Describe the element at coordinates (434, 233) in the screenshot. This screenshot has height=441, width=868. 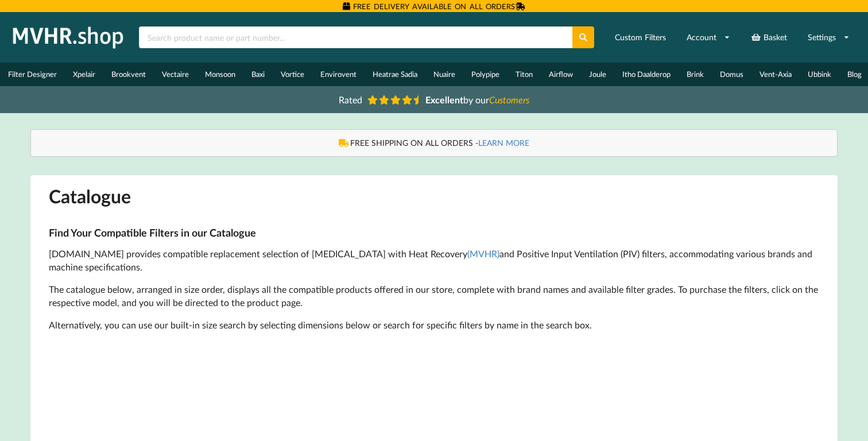
I see `h3: Find Your Compatible Filters in our Catalogue` at that location.